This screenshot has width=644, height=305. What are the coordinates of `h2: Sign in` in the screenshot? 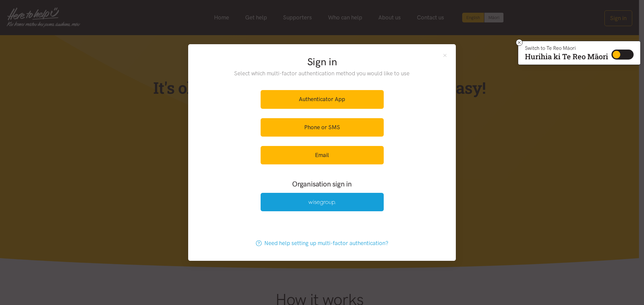 It's located at (322, 62).